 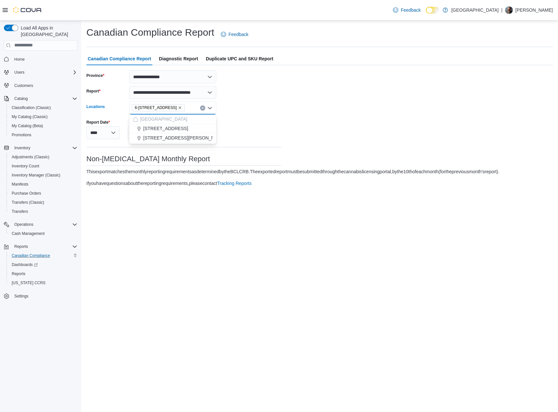 What do you see at coordinates (19, 59) in the screenshot?
I see `a: Home` at bounding box center [19, 59].